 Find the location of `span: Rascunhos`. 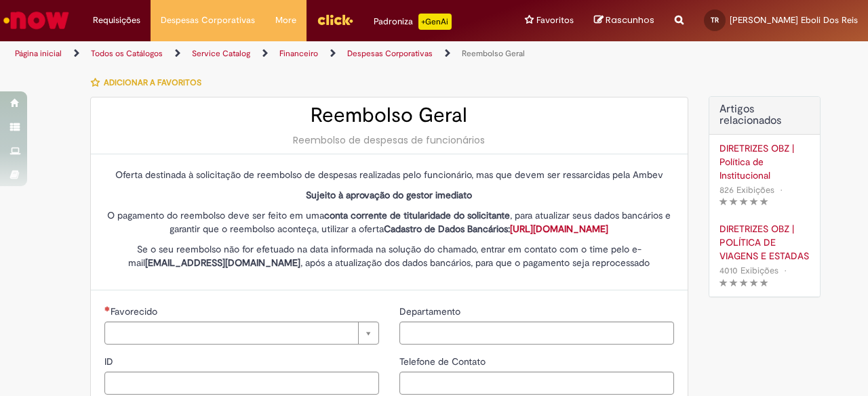

span: Rascunhos is located at coordinates (630, 20).